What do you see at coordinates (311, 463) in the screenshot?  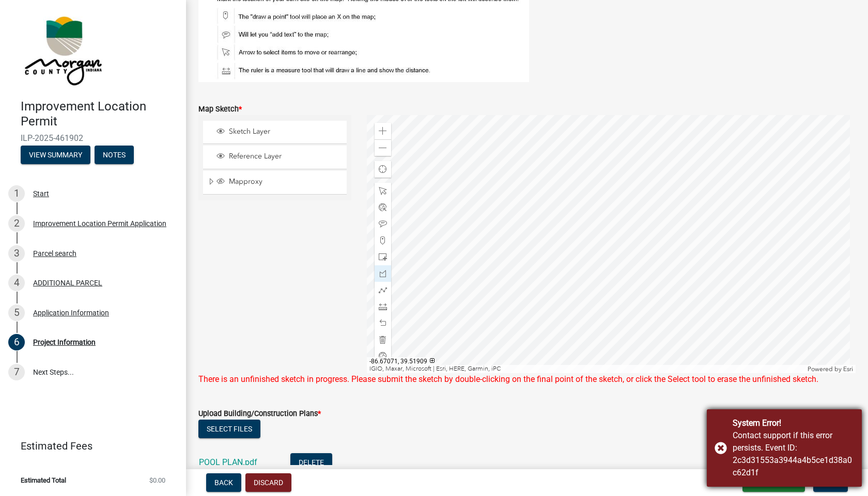 I see `wm-modal-confirm: Delete Document` at bounding box center [311, 463].